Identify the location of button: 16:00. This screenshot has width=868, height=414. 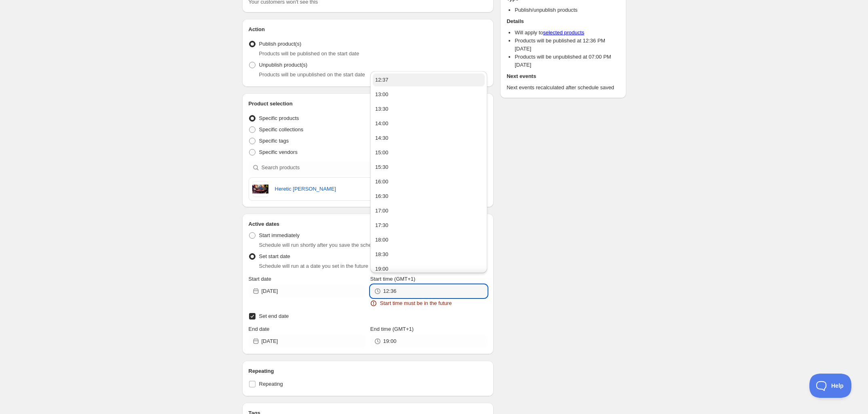
(429, 182).